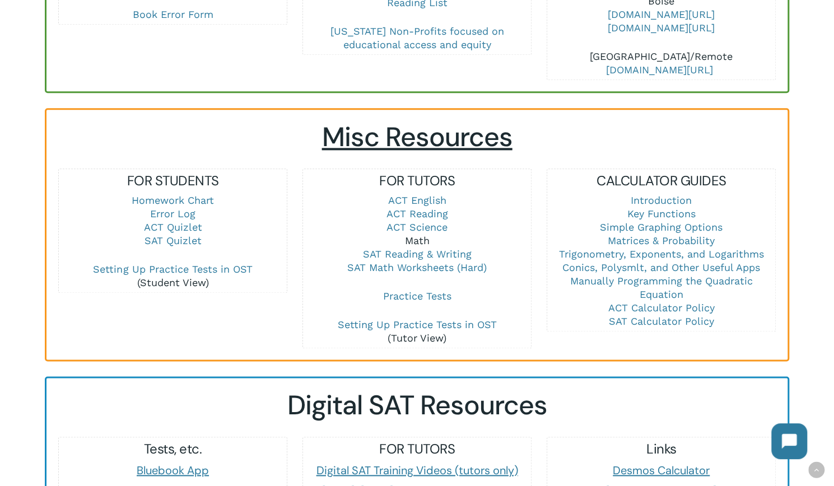  Describe the element at coordinates (172, 240) in the screenshot. I see `a: SAT Quizlet` at that location.